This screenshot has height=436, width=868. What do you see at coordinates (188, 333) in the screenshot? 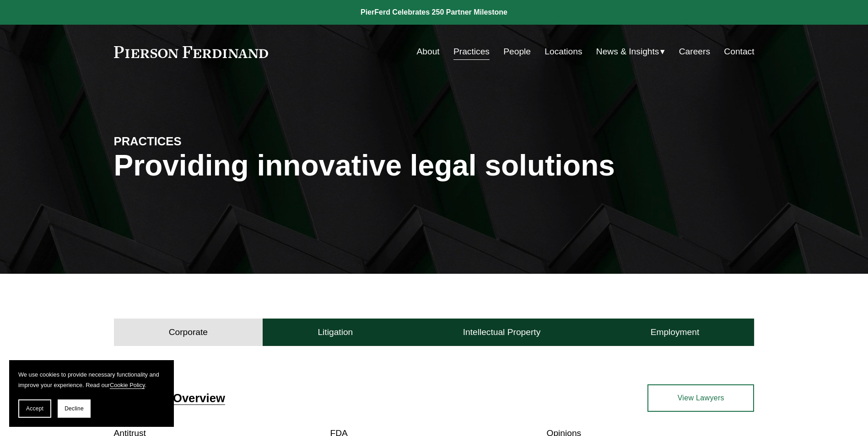
I see `h4: Corporate` at bounding box center [188, 333].